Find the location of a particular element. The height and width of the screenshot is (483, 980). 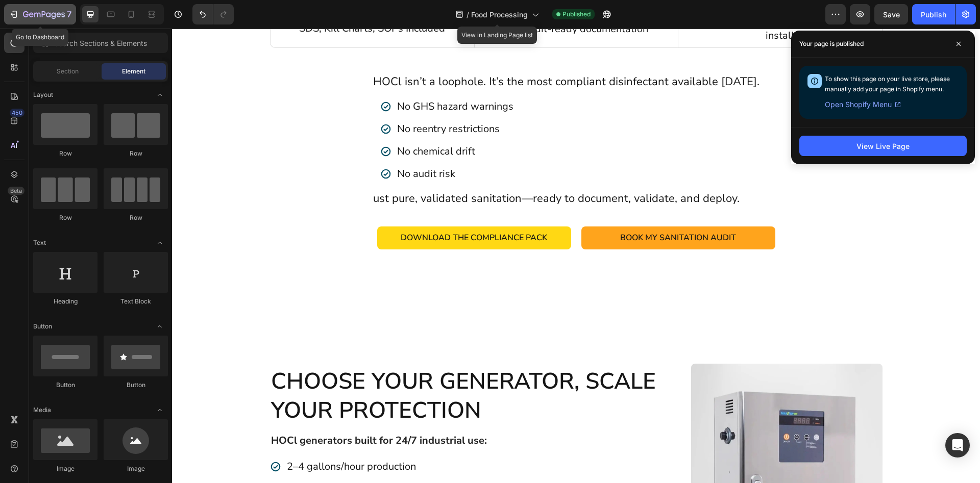

p: Download the Compliance Pack is located at coordinates (301, 209).